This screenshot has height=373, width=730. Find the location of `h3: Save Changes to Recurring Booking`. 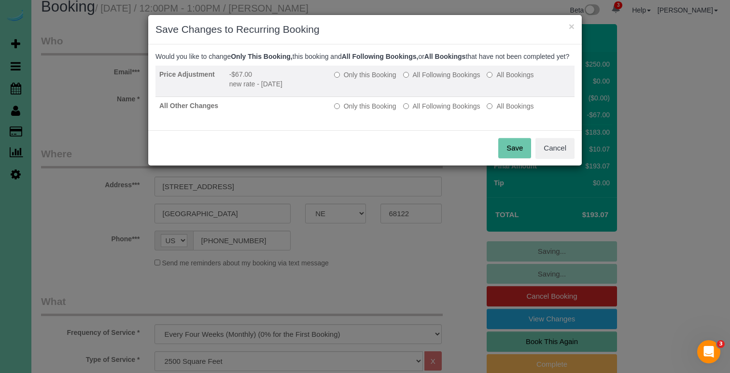

h3: Save Changes to Recurring Booking is located at coordinates (365, 29).